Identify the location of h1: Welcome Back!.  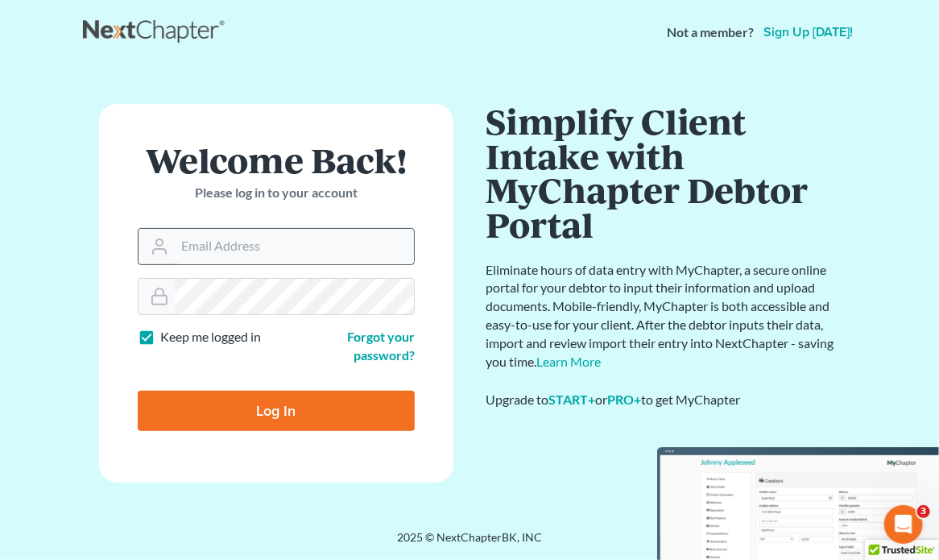
(276, 160).